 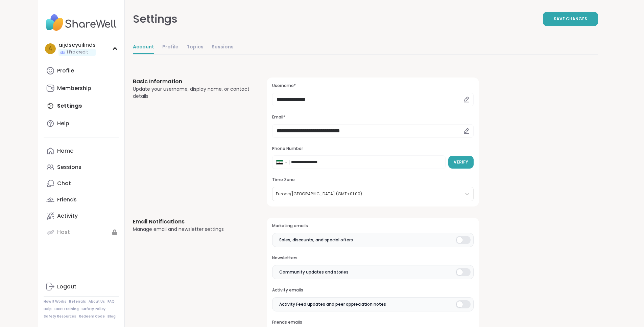 What do you see at coordinates (77, 301) in the screenshot?
I see `a: Referrals` at bounding box center [77, 301].